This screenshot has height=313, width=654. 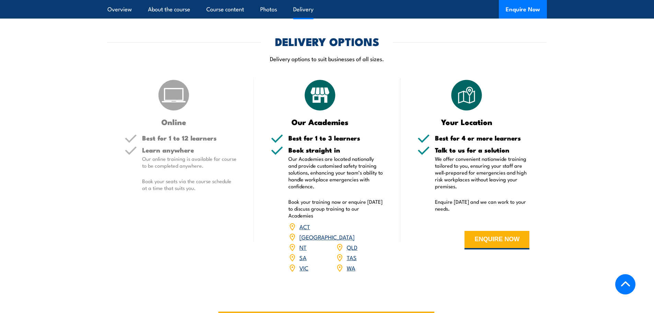 I want to click on h5: Best for 1 to 12 learners, so click(x=189, y=138).